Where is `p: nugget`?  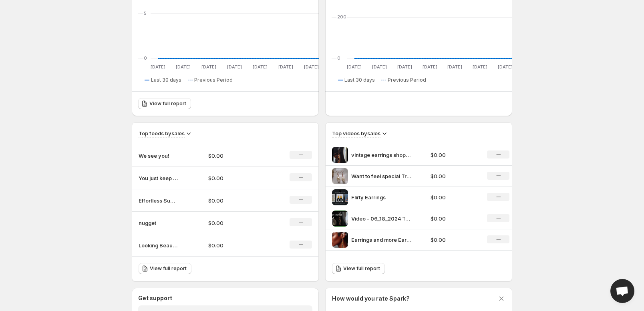
p: nugget is located at coordinates (159, 223).